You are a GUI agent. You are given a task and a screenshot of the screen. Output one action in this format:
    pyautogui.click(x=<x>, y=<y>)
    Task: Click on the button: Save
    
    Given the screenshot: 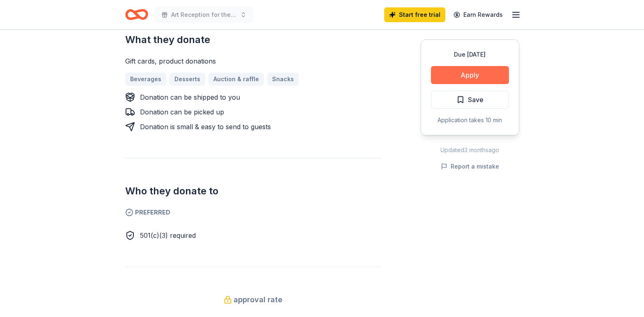 What is the action you would take?
    pyautogui.click(x=470, y=99)
    